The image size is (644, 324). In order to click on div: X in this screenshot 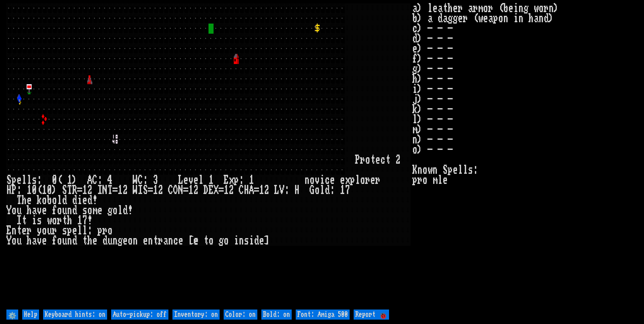, I will do `click(216, 191)`.